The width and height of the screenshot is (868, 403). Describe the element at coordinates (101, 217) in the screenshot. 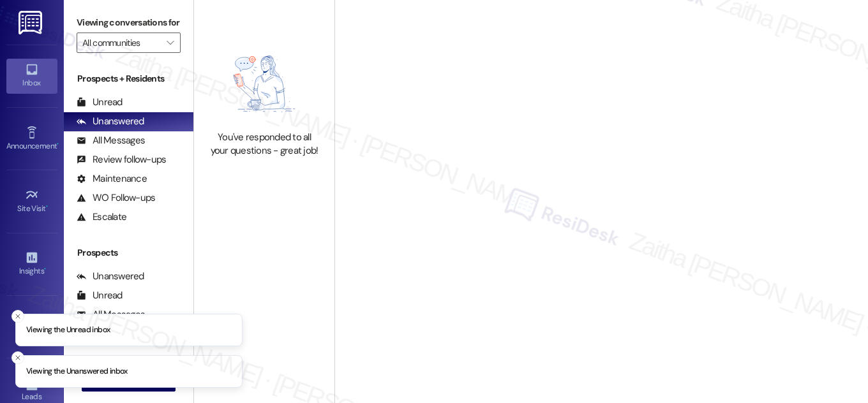

I see `div: Escalate` at that location.